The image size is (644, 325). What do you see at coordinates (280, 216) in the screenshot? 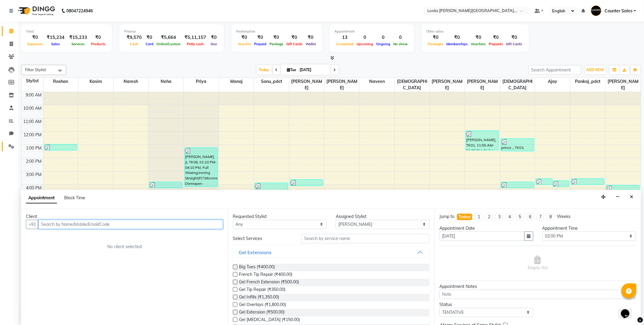
I see `div: Requested Stylist` at bounding box center [280, 216].